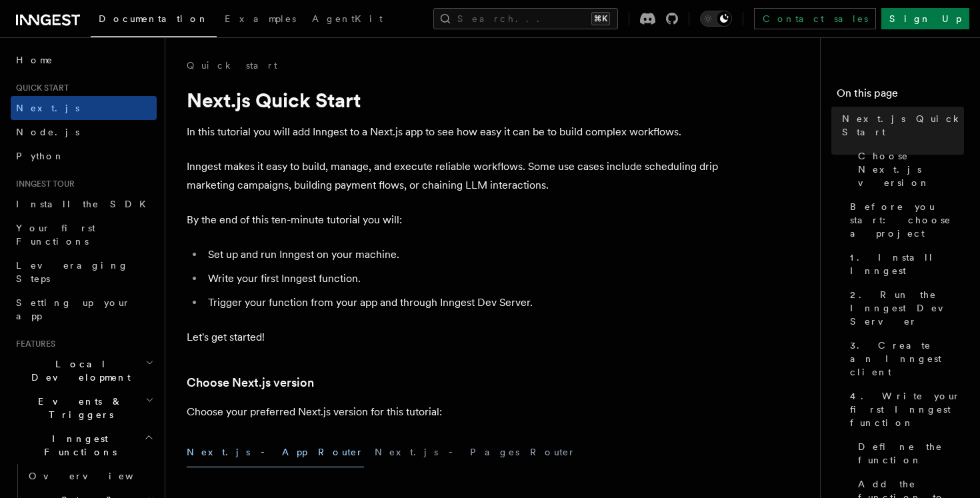  Describe the element at coordinates (348, 20) in the screenshot. I see `a: AgentKit` at that location.